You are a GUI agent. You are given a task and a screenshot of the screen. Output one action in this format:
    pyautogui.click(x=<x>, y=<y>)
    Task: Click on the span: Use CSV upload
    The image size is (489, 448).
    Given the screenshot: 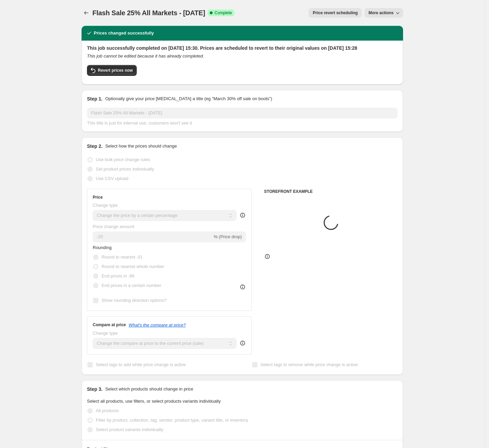 What is the action you would take?
    pyautogui.click(x=112, y=178)
    